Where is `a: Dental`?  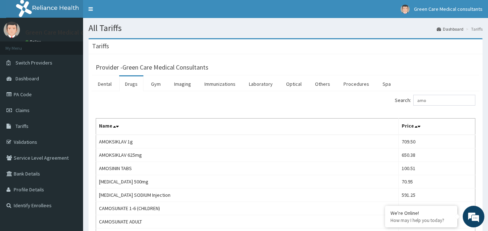
a: Dental is located at coordinates (105, 84).